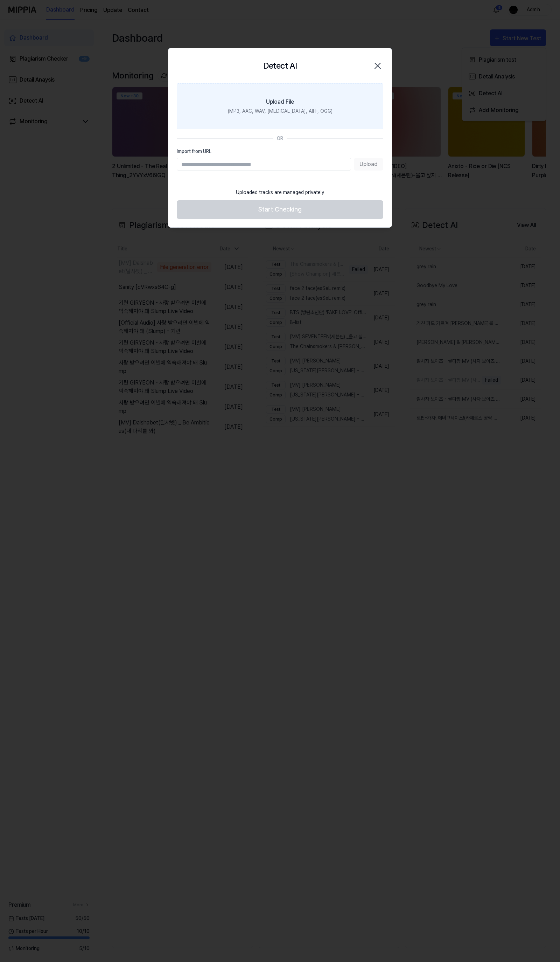 This screenshot has height=962, width=560. I want to click on h2: Detect AI, so click(280, 66).